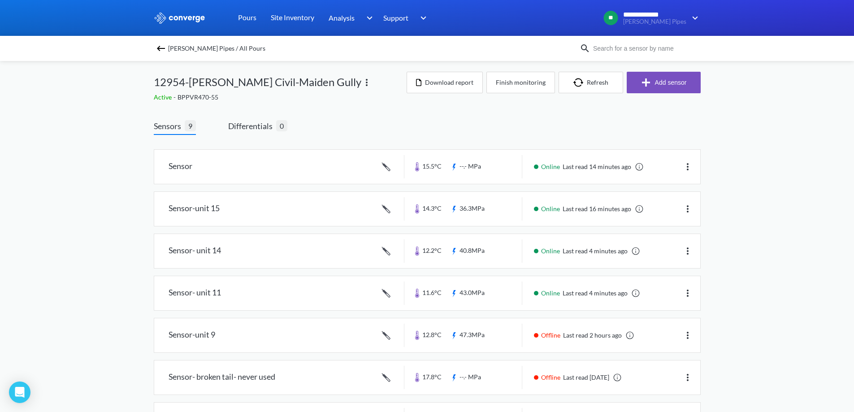 The width and height of the screenshot is (854, 412). What do you see at coordinates (20, 392) in the screenshot?
I see `div: Open Intercom Messenger` at bounding box center [20, 392].